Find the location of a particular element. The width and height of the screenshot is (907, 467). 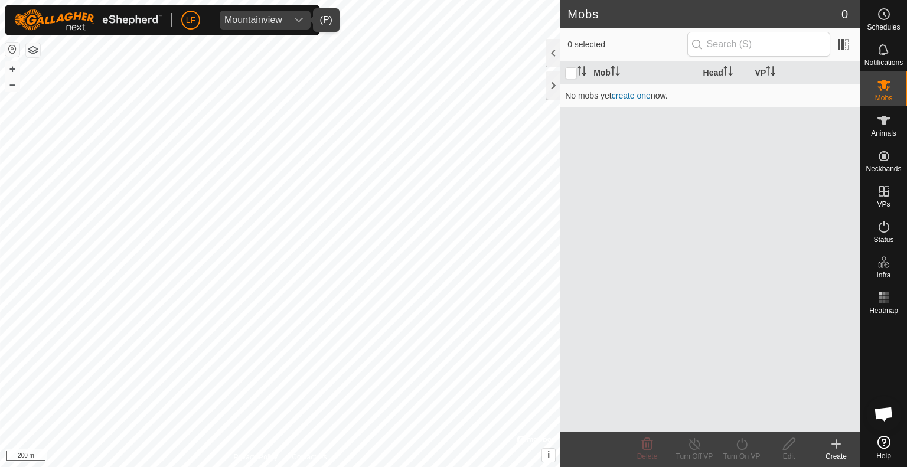

div: Edit is located at coordinates (789, 456).